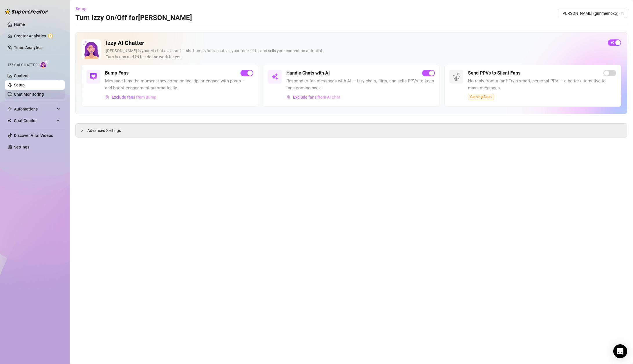 The height and width of the screenshot is (364, 633). I want to click on a: Content, so click(21, 76).